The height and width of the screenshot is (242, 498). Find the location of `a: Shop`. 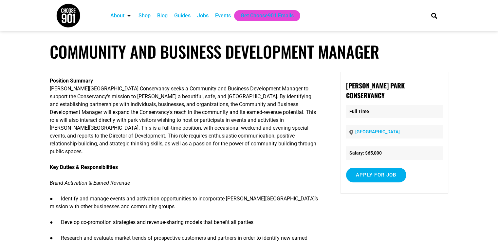

a: Shop is located at coordinates (144, 16).